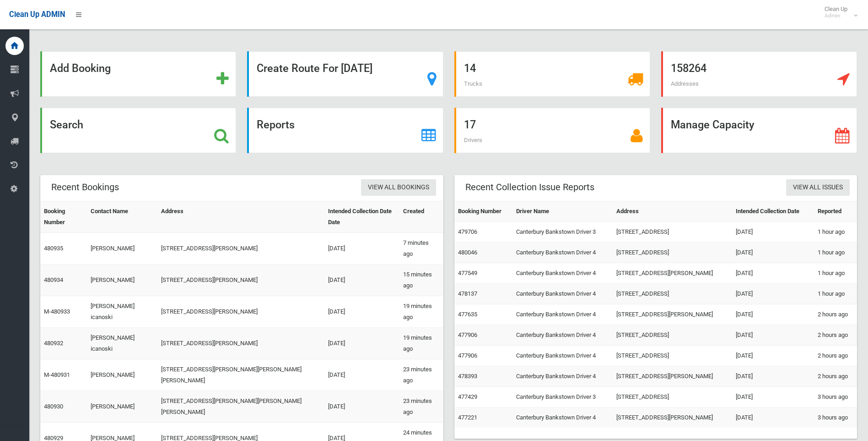 The image size is (868, 441). What do you see at coordinates (468, 272) in the screenshot?
I see `a: 477549` at bounding box center [468, 272].